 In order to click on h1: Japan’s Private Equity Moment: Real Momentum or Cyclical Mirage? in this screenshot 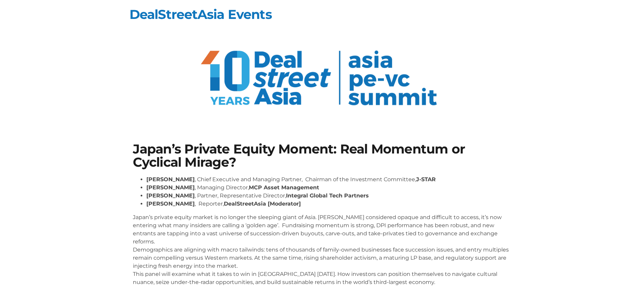, I will do `click(322, 156)`.